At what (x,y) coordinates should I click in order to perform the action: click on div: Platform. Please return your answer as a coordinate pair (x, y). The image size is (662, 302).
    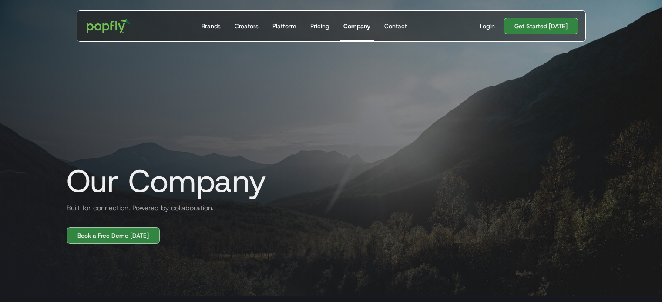
    Looking at the image, I should click on (284, 26).